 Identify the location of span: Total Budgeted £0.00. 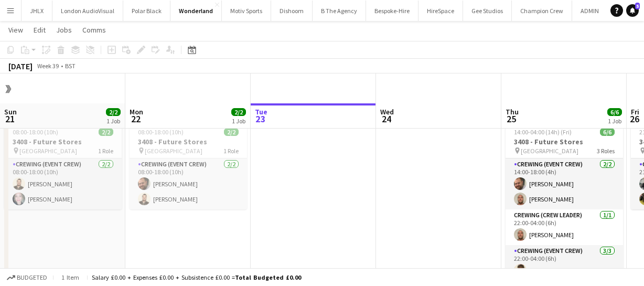
(268, 277).